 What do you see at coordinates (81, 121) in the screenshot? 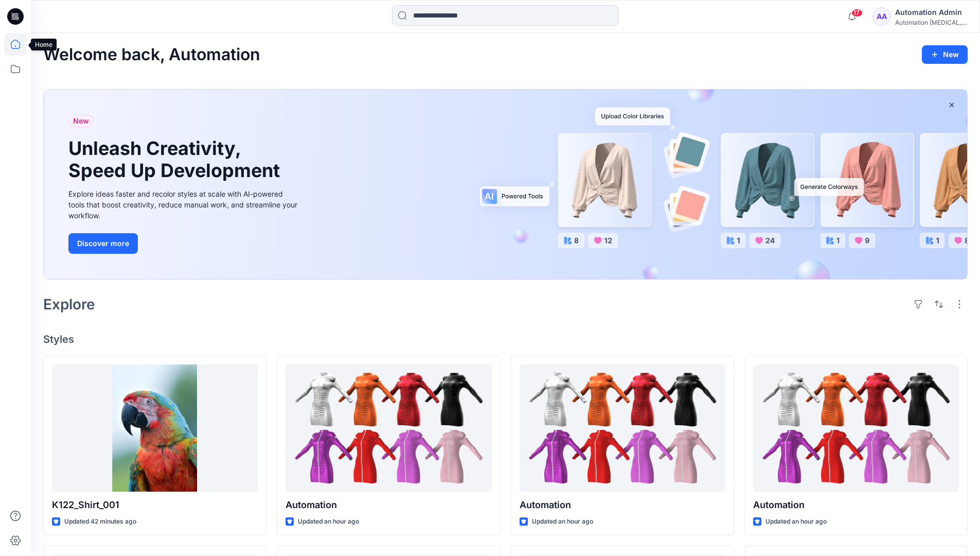
I see `span: New` at bounding box center [81, 121].